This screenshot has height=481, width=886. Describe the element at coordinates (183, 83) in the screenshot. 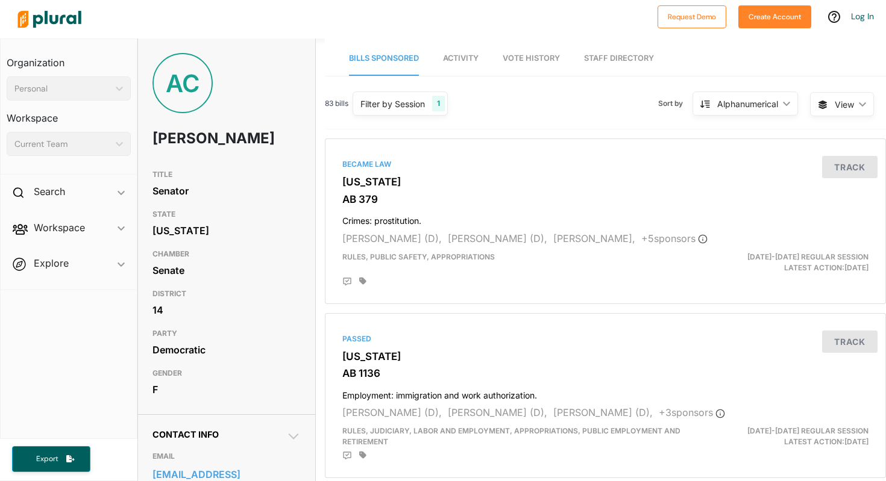

I see `div: AC` at that location.